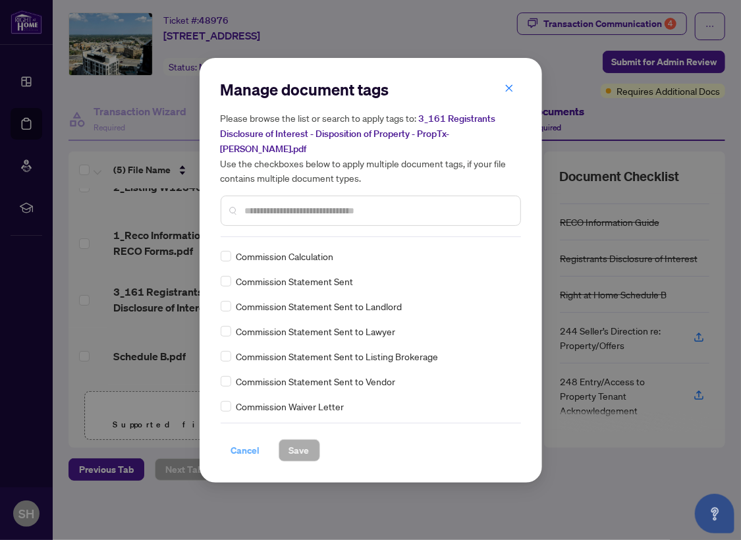 The width and height of the screenshot is (741, 540). Describe the element at coordinates (371, 90) in the screenshot. I see `h2: Manage document tags` at that location.